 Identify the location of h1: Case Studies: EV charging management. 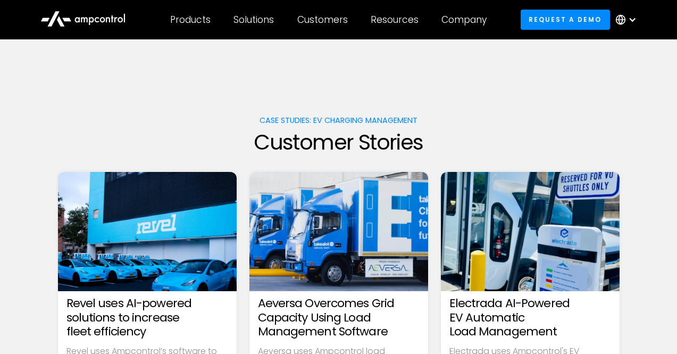
(339, 120).